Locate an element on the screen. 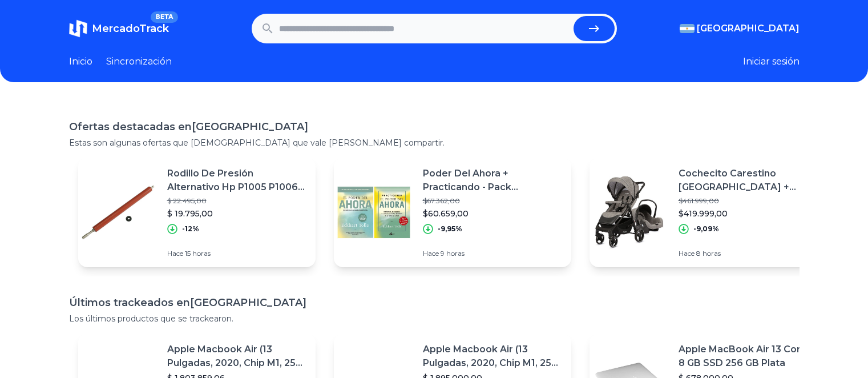  font: $67.362,00 is located at coordinates (441, 200).